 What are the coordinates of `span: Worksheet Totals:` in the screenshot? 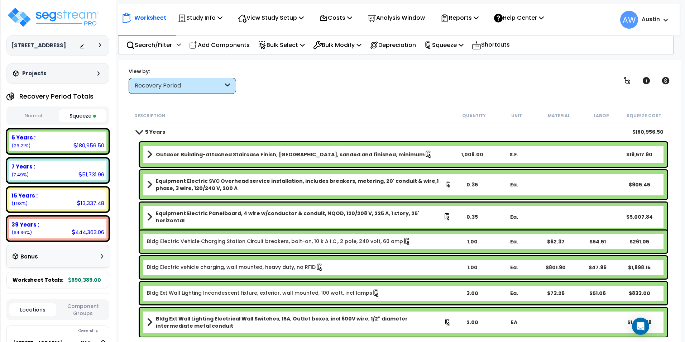 It's located at (38, 280).